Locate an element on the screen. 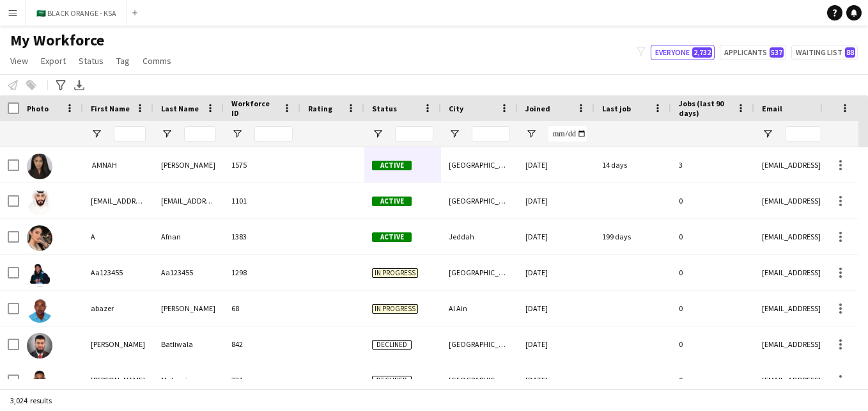 This screenshot has width=868, height=411. span: Export is located at coordinates (53, 61).